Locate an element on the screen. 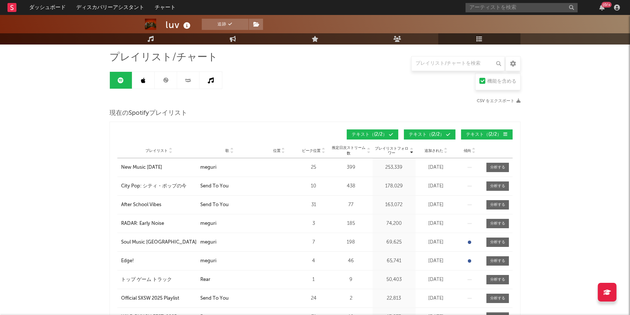 Image resolution: width=630 pixels, height=315 pixels. div: 機能を含める is located at coordinates (502, 81).